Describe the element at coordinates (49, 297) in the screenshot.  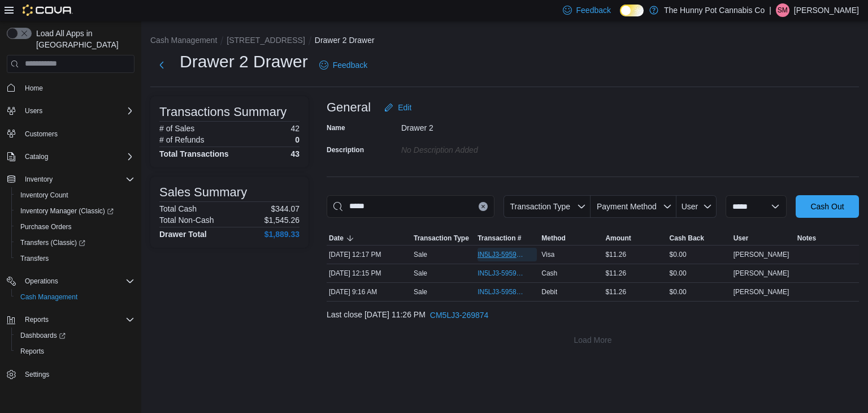
I see `a: Cash Management` at that location.